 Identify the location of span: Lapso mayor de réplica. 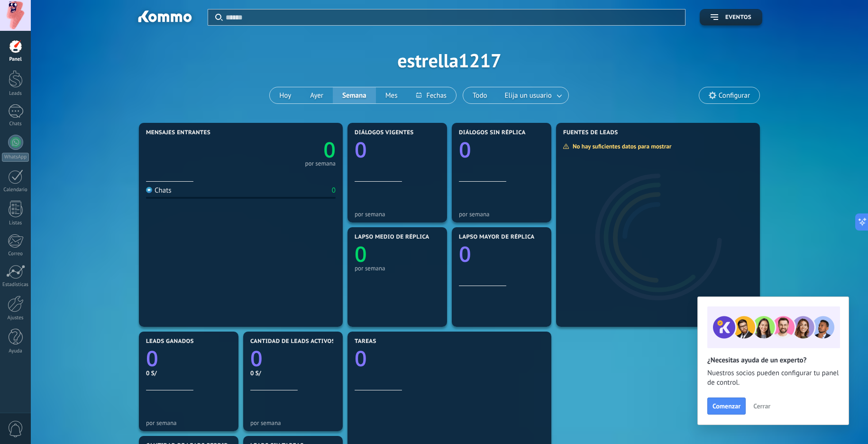
(496, 237).